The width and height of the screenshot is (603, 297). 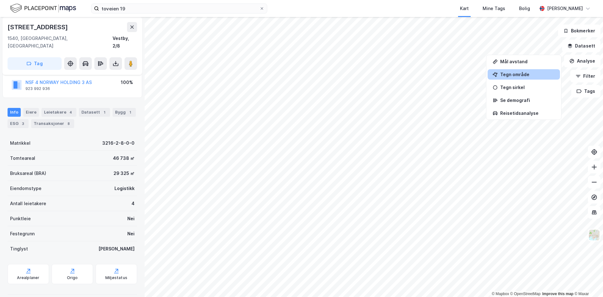 I want to click on button: Tags, so click(x=586, y=91).